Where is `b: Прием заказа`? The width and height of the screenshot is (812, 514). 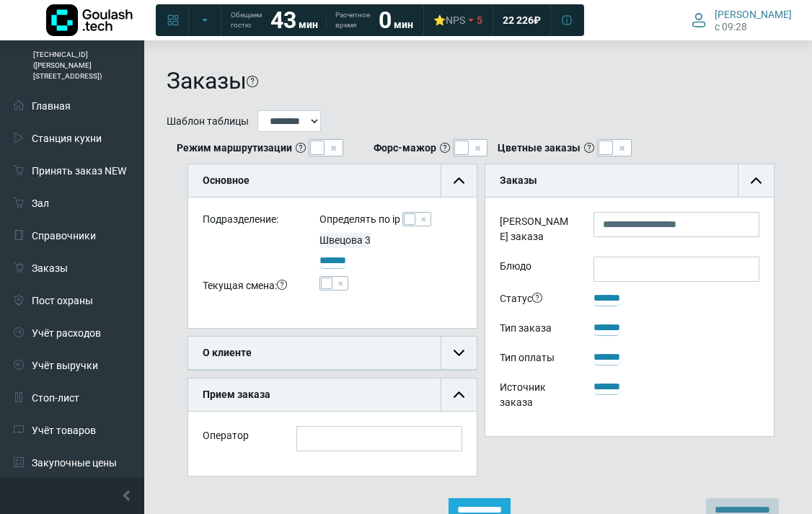 b: Прием заказа is located at coordinates (237, 394).